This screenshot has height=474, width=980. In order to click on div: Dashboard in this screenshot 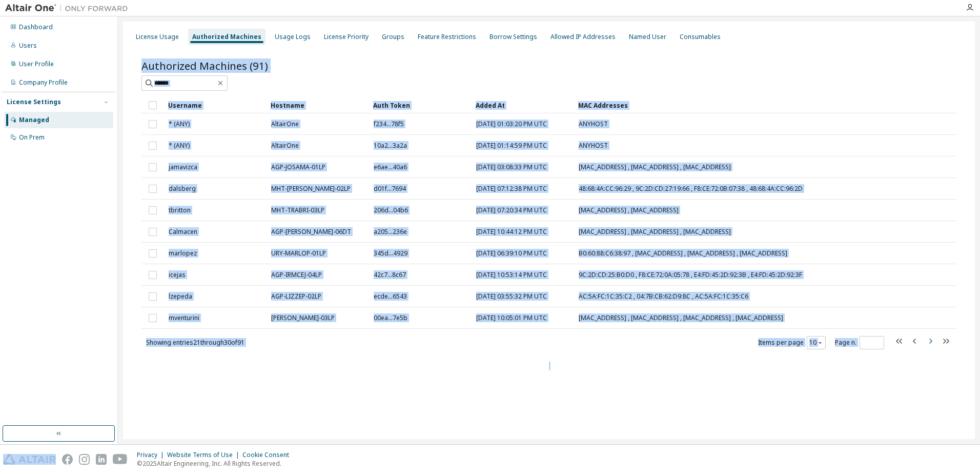, I will do `click(36, 27)`.